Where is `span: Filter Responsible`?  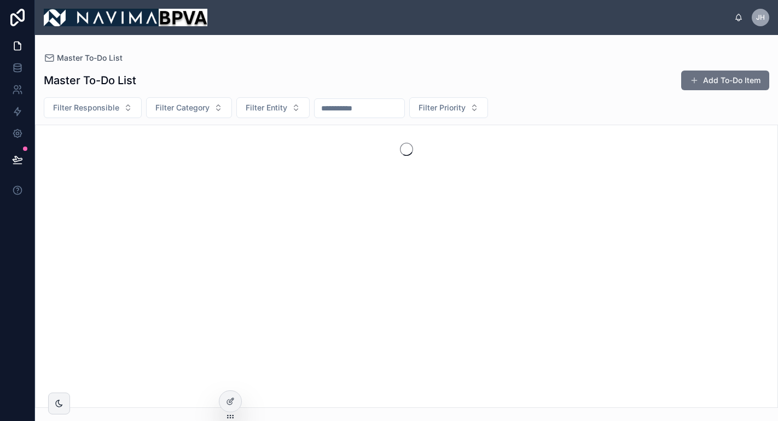 span: Filter Responsible is located at coordinates (86, 108).